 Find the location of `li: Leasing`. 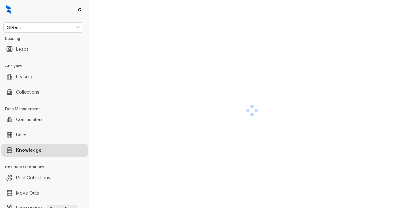

li: Leasing is located at coordinates (44, 77).